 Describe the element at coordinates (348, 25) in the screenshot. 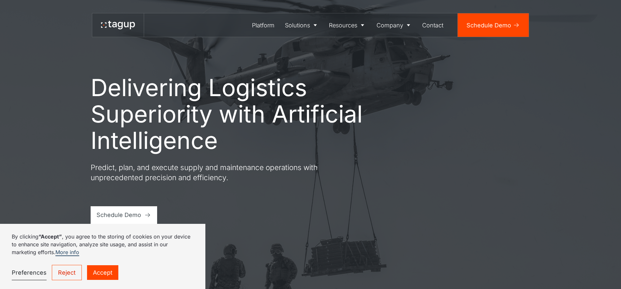

I see `a: Resources` at that location.